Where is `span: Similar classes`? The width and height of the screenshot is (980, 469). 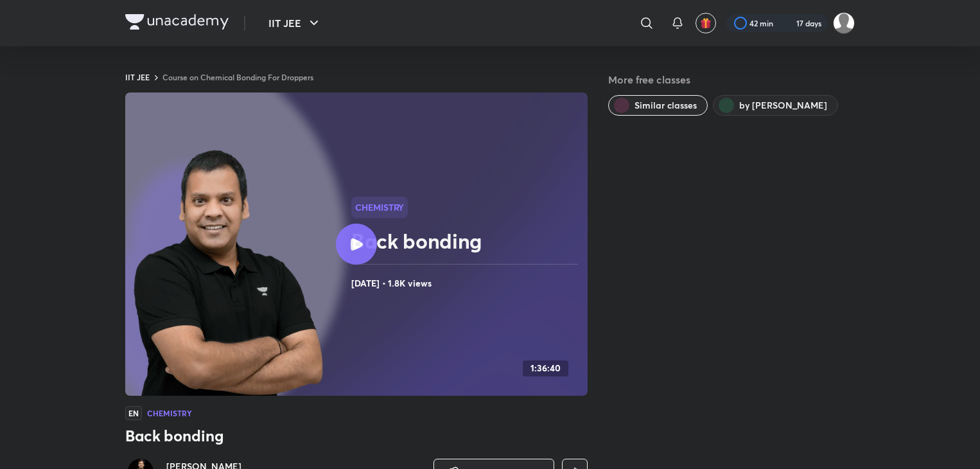
span: Similar classes is located at coordinates (666, 105).